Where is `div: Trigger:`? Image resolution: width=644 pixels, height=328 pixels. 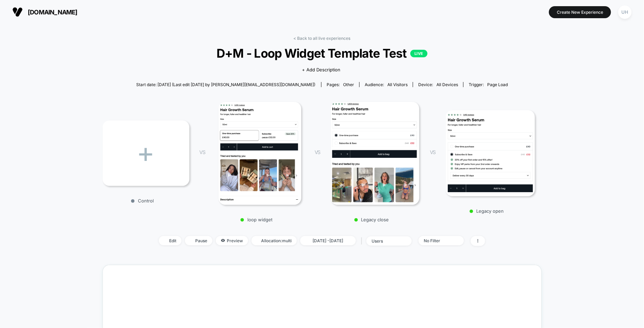
div: Trigger: is located at coordinates (488, 84).